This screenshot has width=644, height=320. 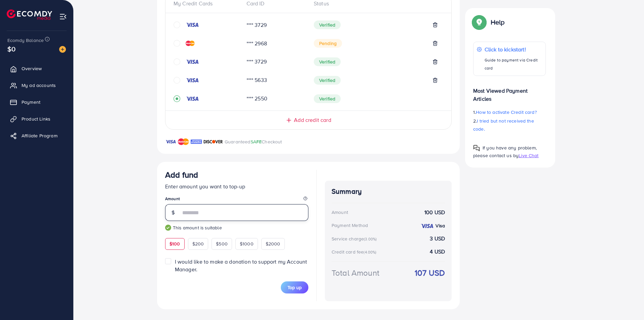 I want to click on svg: record circle, so click(x=177, y=99).